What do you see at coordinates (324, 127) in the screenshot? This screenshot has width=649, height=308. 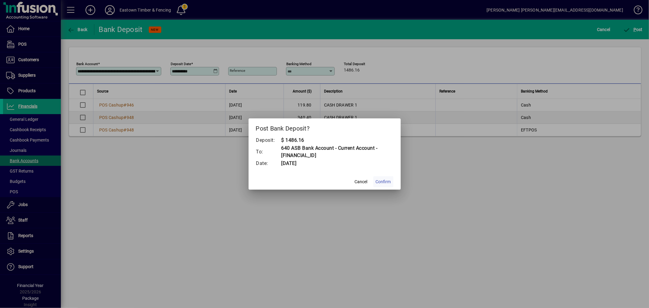 I see `h2: Post Bank Deposit?` at bounding box center [324, 127].